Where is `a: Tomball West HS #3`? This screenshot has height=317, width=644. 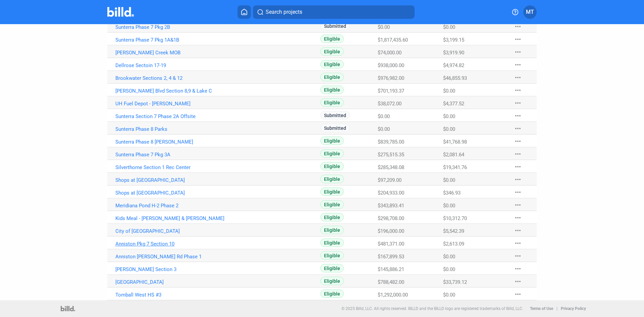 a: Tomball West HS #3 is located at coordinates (189, 295).